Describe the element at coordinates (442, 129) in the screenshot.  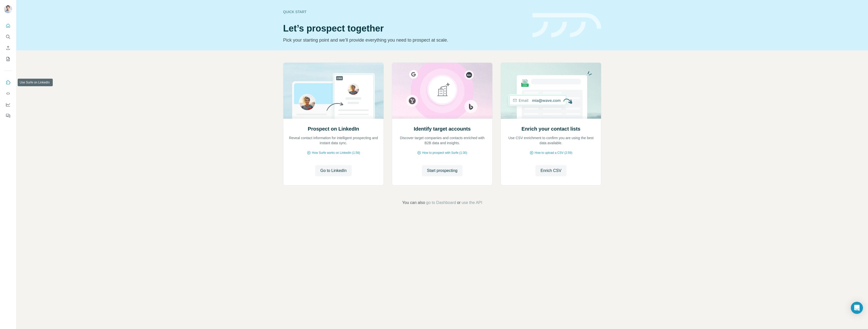
I see `h2: Identify target accounts` at that location.